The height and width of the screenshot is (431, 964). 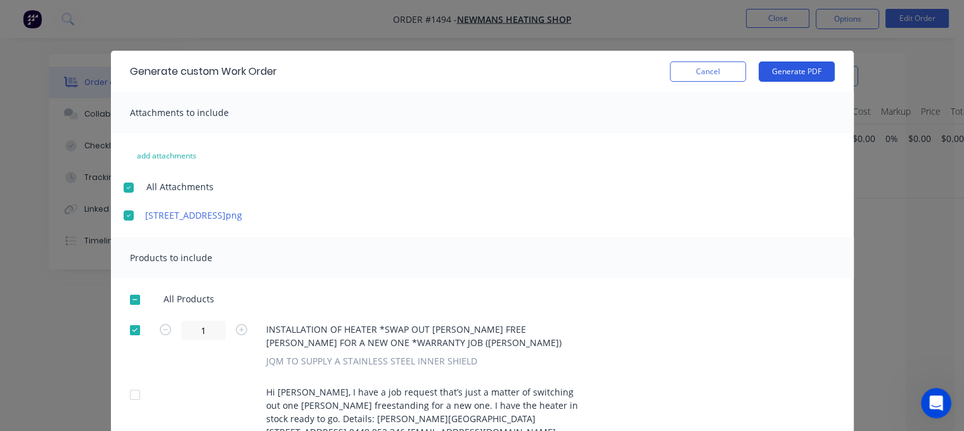 I want to click on button: Generate PDF, so click(x=796, y=72).